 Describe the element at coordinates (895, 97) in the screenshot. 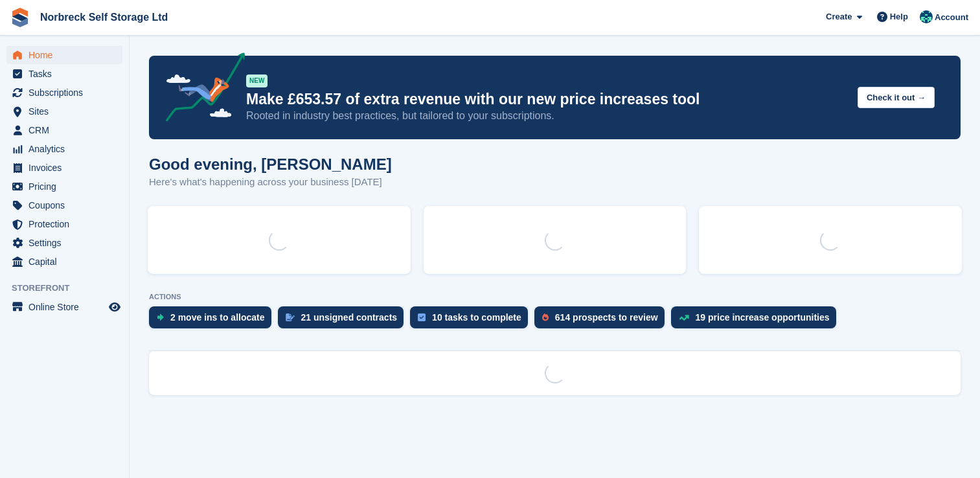

I see `button: Check it out →` at that location.